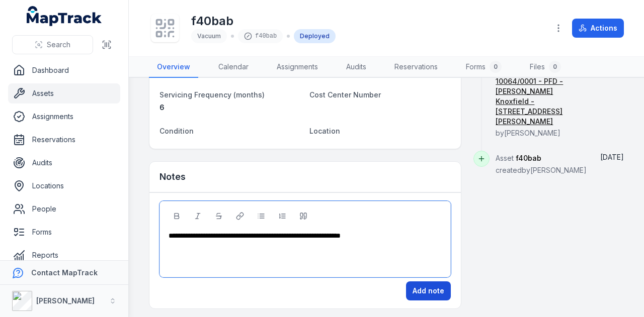  I want to click on a: MapTrack, so click(65, 16).